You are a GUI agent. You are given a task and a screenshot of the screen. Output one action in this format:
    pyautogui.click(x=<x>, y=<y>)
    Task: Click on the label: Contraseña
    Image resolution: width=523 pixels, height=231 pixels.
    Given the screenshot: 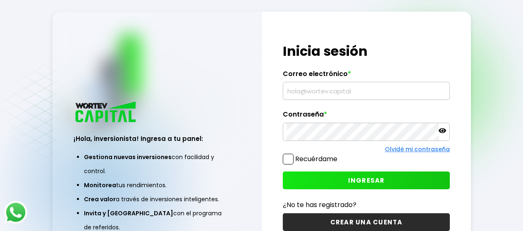 What is the action you would take?
    pyautogui.click(x=366, y=117)
    